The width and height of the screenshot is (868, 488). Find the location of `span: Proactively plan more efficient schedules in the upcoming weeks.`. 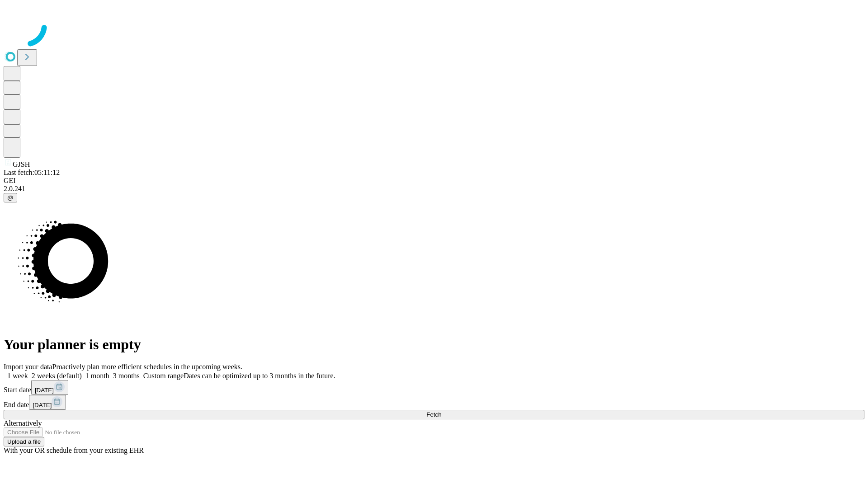

span: Proactively plan more efficient schedules in the upcoming weeks. is located at coordinates (147, 366).